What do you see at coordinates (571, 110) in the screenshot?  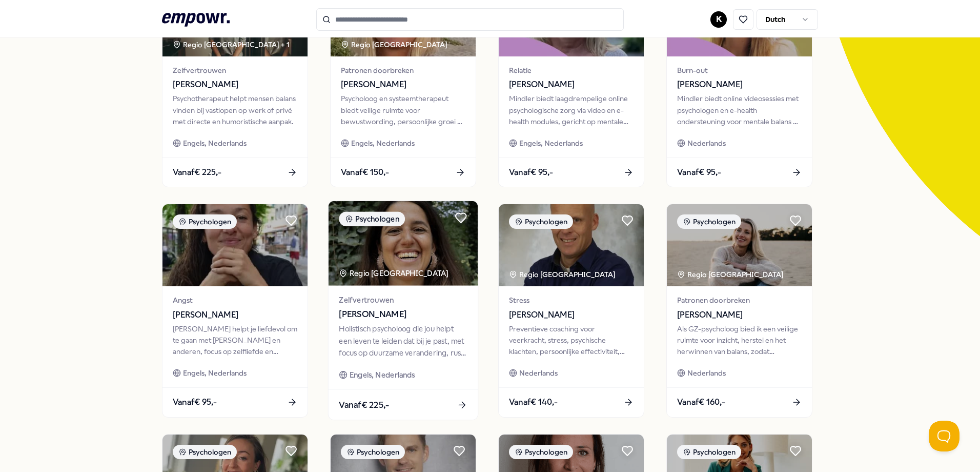 I see `div: Mindler biedt laagdrempelige online psychologische zorg via video en e-health modules, gericht op...` at bounding box center [571, 110].